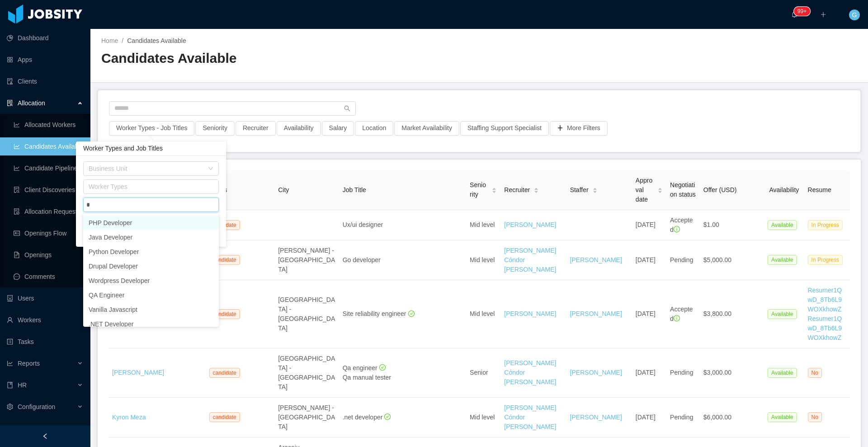 The height and width of the screenshot is (447, 868). Describe the element at coordinates (717, 372) in the screenshot. I see `span: $3,000.00` at that location.